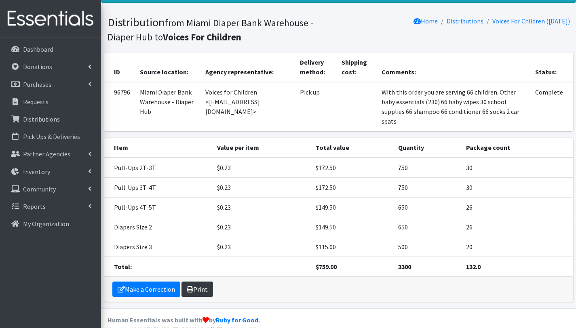 This screenshot has width=576, height=328. What do you see at coordinates (120, 67) in the screenshot?
I see `th: ID` at bounding box center [120, 67].